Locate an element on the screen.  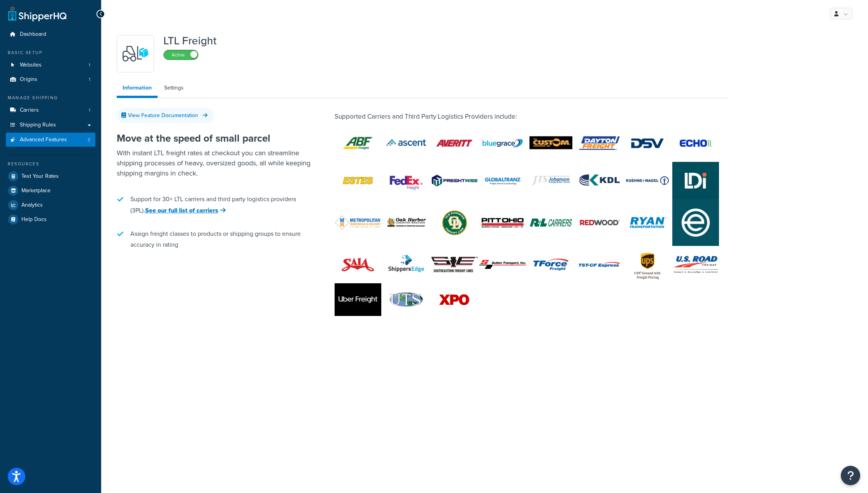
img: Kuehne+Nagel LTL+ is located at coordinates (647, 181).